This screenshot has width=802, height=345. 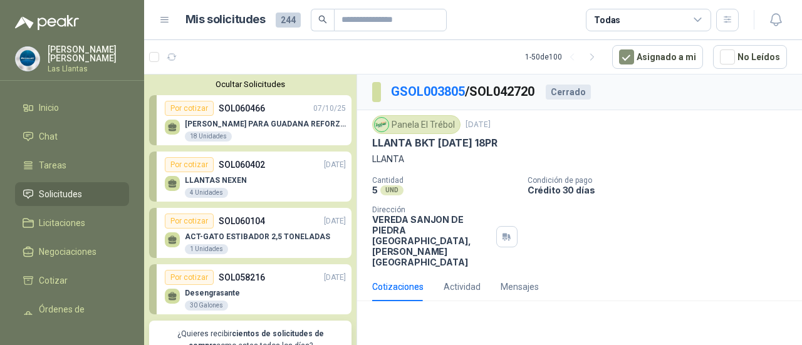 I want to click on div: Mensajes, so click(x=520, y=287).